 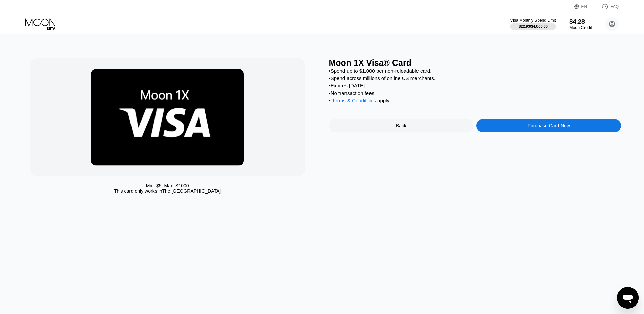 I want to click on div: • apply ., so click(x=475, y=101).